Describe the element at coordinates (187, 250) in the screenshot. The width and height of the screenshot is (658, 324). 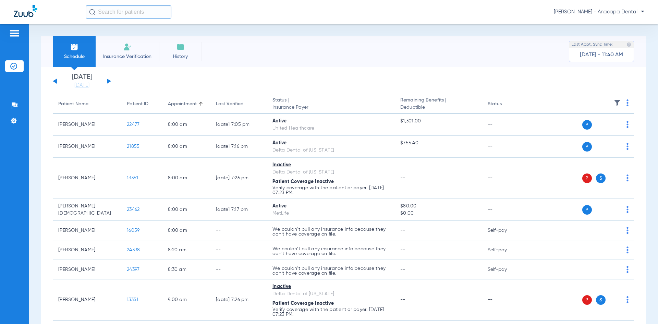
I see `td: 8:20 AM` at that location.